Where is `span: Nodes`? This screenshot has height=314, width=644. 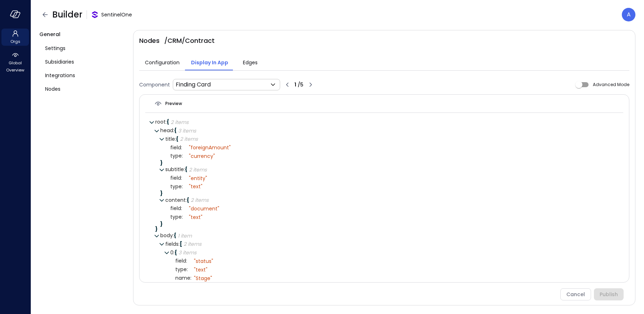 span: Nodes is located at coordinates (52, 89).